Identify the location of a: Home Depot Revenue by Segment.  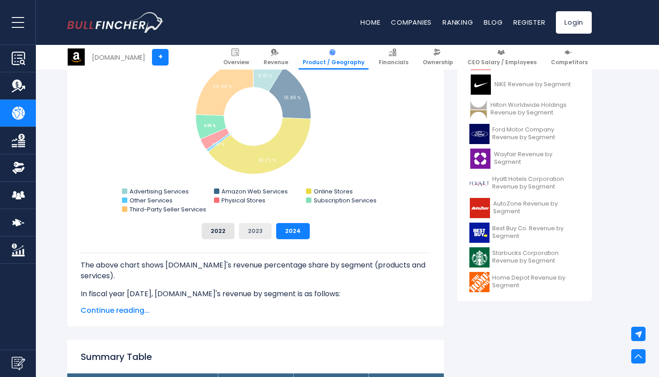
(524, 282).